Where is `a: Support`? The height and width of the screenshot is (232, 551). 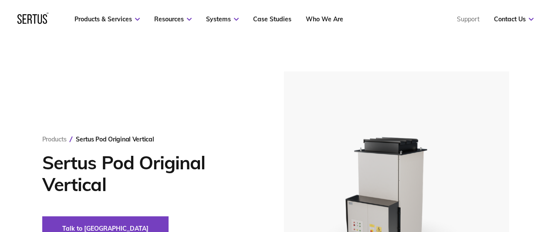
a: Support is located at coordinates (468, 19).